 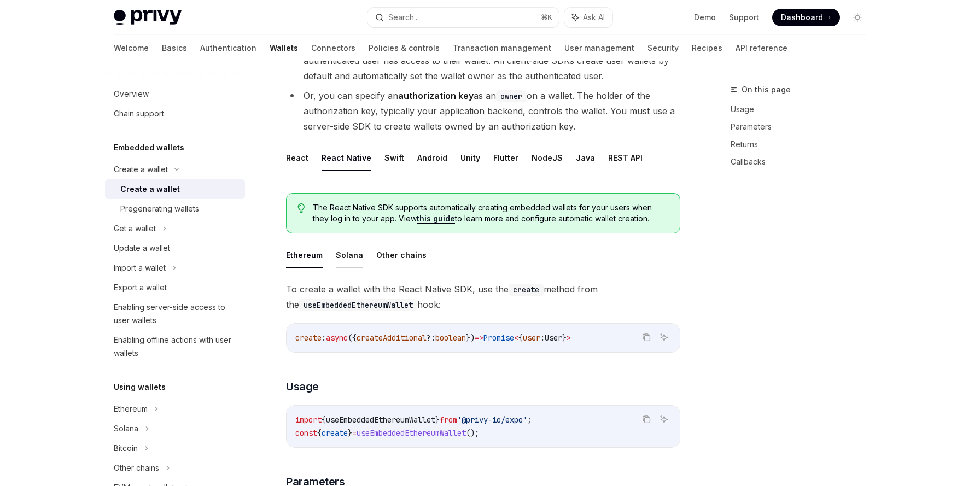 What do you see at coordinates (309, 420) in the screenshot?
I see `span: import` at bounding box center [309, 420].